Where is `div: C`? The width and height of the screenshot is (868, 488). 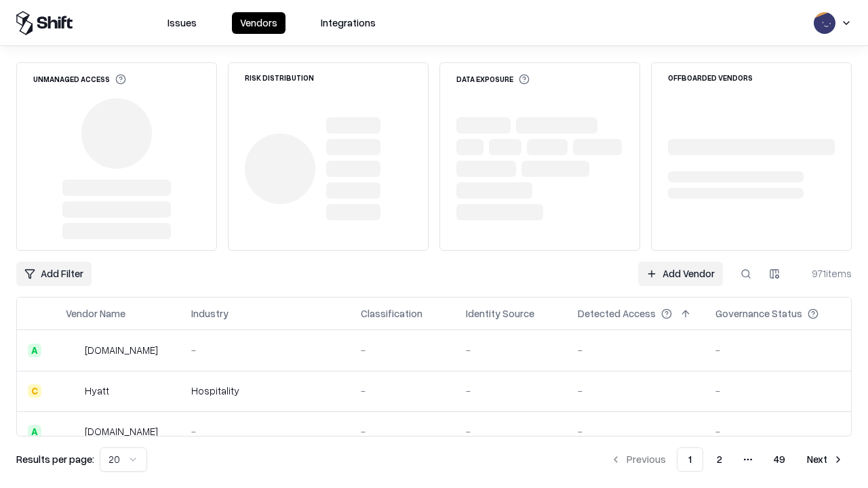 div: C is located at coordinates (34, 391).